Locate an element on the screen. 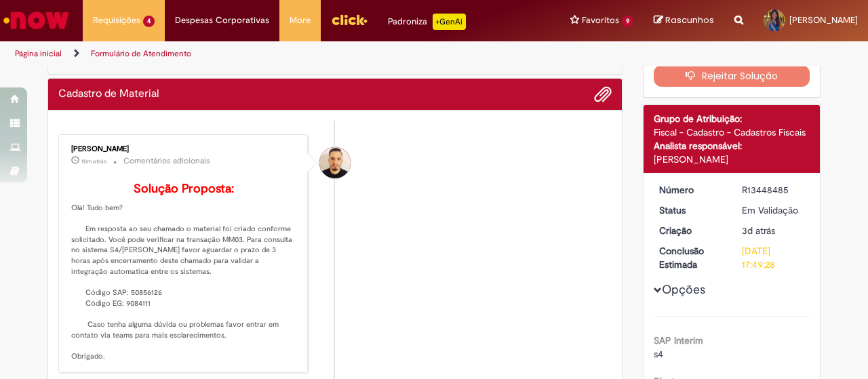 Image resolution: width=868 pixels, height=379 pixels. div: Padroniza is located at coordinates (427, 21).